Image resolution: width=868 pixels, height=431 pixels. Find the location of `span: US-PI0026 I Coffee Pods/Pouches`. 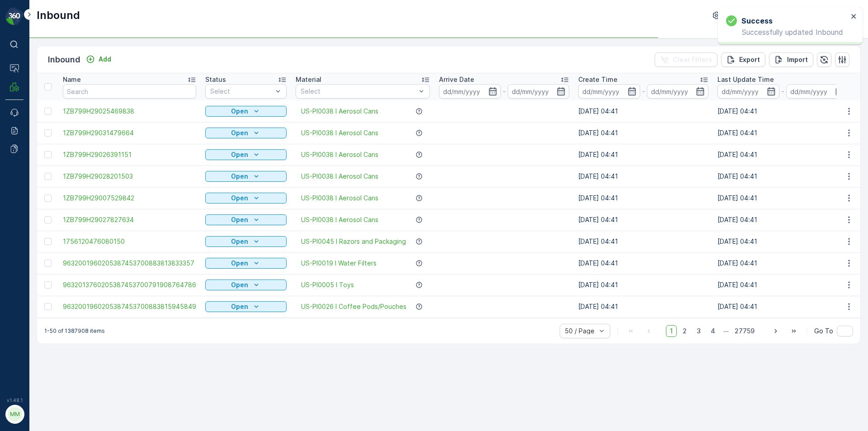

span: US-PI0026 I Coffee Pods/Pouches is located at coordinates (354, 307).